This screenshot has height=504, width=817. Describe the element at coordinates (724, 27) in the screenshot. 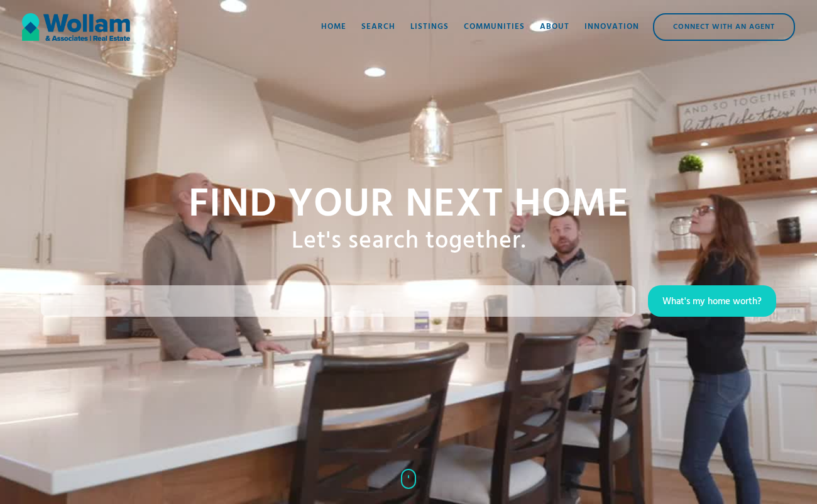

I see `div: Connect with an Agent` at that location.